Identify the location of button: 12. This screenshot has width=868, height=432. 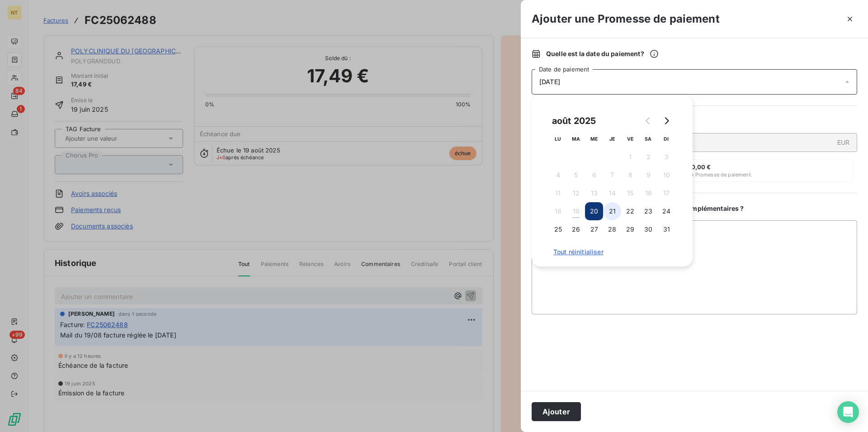
(576, 193).